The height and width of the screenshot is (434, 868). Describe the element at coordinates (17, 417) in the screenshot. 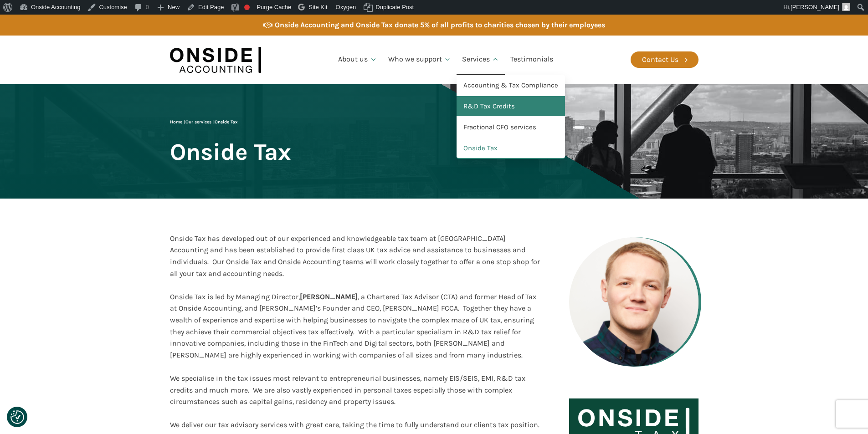

I see `button: Consent Preferences` at that location.